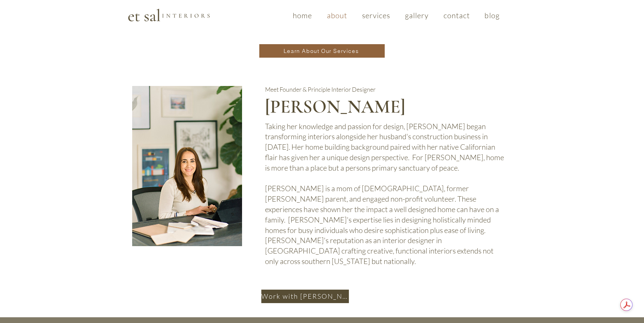  I want to click on a: Work with Sophia, so click(304, 297).